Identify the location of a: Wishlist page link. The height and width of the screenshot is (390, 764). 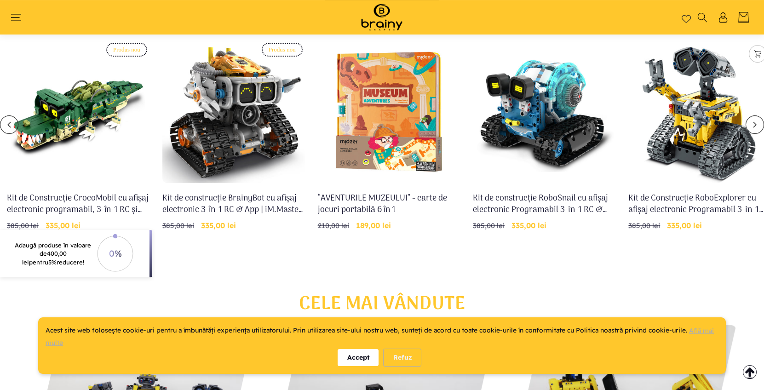
(686, 17).